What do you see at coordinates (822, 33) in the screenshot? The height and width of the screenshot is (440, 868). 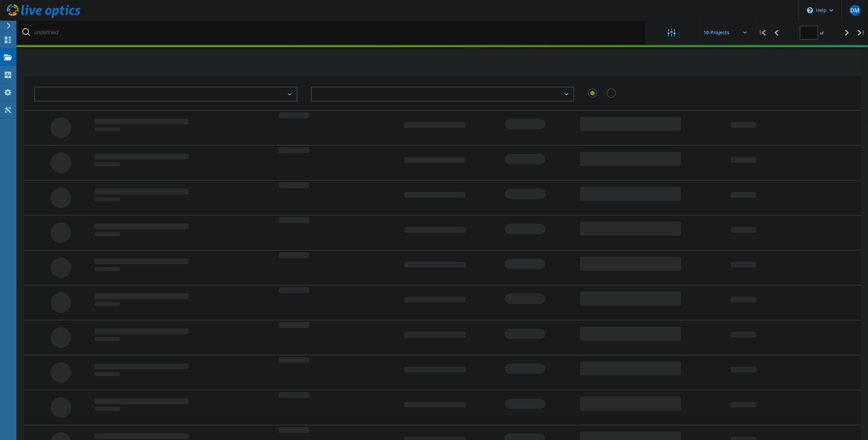 I see `span: of` at bounding box center [822, 33].